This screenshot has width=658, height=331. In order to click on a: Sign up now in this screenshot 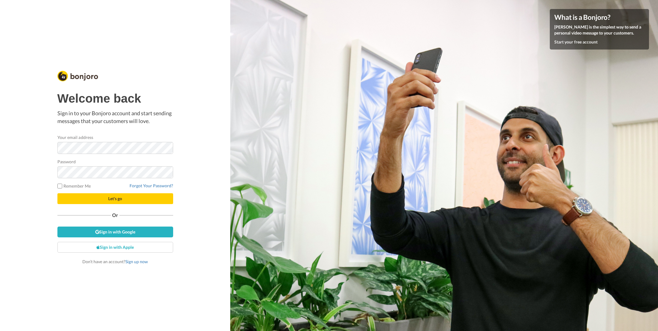, I will do `click(136, 262)`.